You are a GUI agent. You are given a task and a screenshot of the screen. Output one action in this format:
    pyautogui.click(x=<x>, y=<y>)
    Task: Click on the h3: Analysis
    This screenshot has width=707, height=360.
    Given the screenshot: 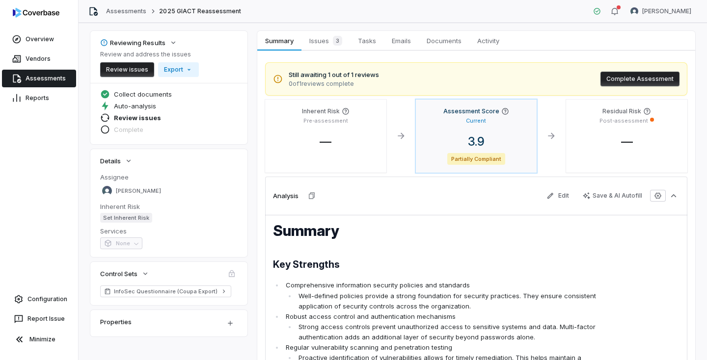 What is the action you would take?
    pyautogui.click(x=286, y=196)
    